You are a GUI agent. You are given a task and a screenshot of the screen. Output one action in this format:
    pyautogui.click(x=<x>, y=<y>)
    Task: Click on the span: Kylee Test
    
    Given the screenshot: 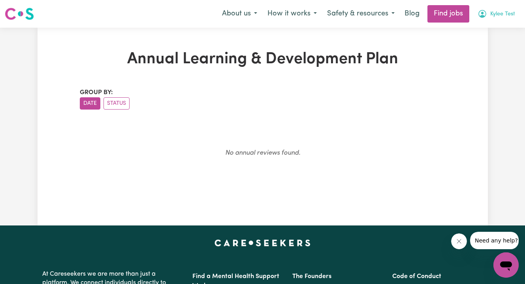 What is the action you would take?
    pyautogui.click(x=503, y=14)
    